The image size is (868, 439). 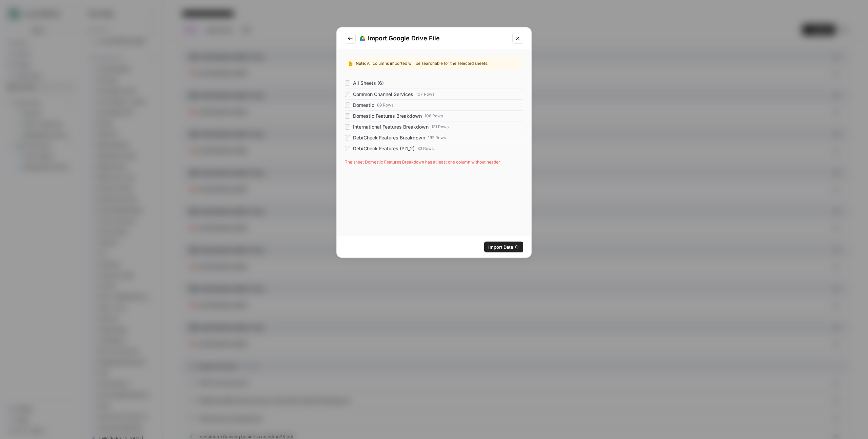 What do you see at coordinates (518, 38) in the screenshot?
I see `button: Close modal` at bounding box center [518, 38].